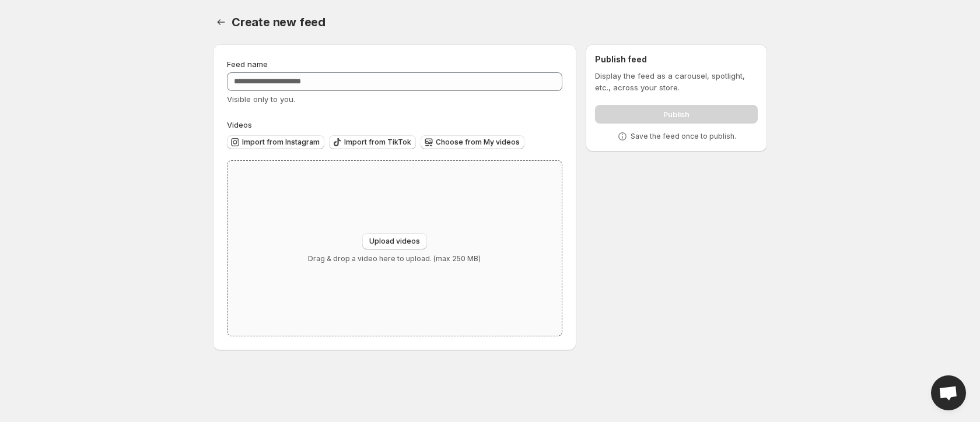 The image size is (980, 422). What do you see at coordinates (395, 241) in the screenshot?
I see `span: Upload videos` at bounding box center [395, 241].